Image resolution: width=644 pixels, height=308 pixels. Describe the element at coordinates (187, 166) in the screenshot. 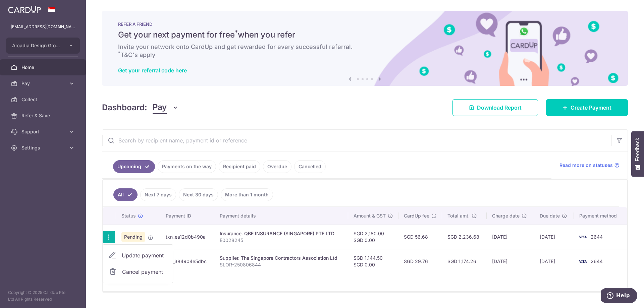

I see `a: Payments on the way` at that location.